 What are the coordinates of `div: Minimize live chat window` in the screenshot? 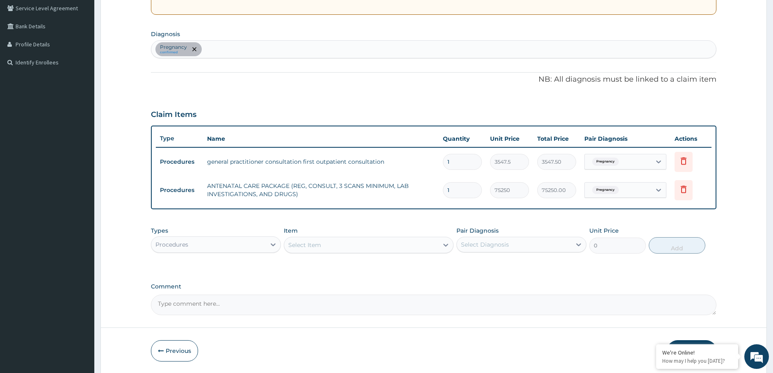 It's located at (144, 14).